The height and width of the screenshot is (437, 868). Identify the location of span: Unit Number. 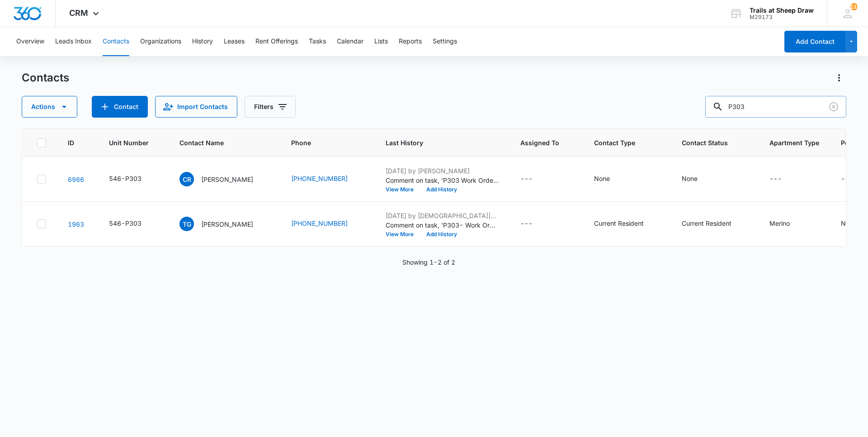
(133, 143).